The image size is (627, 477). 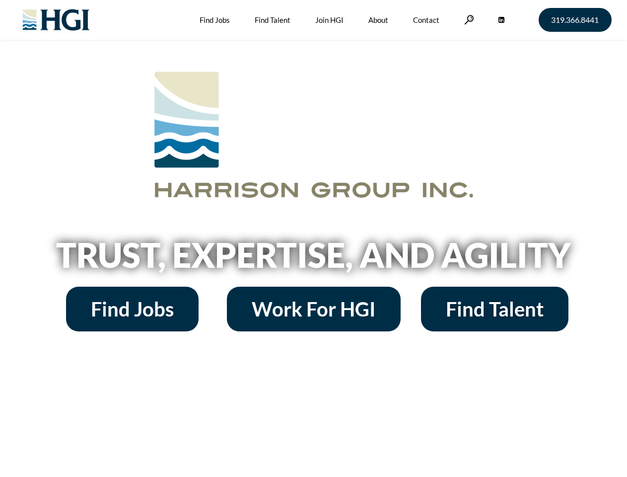 What do you see at coordinates (132, 309) in the screenshot?
I see `a: Find Jobs` at bounding box center [132, 309].